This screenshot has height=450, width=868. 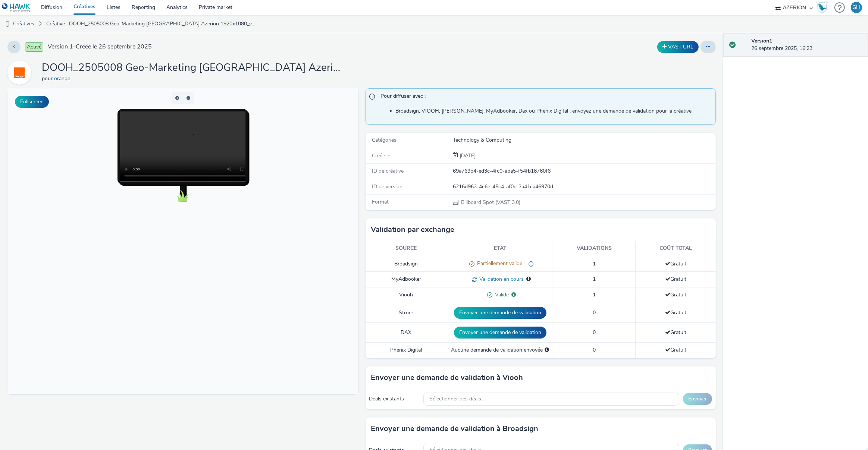 I want to click on td: MyAdbooker, so click(x=406, y=280).